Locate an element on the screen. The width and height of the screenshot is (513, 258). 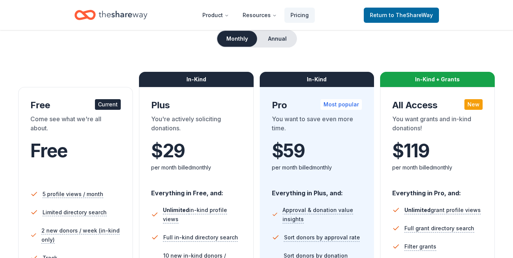
span: grant profile views is located at coordinates (442, 209).